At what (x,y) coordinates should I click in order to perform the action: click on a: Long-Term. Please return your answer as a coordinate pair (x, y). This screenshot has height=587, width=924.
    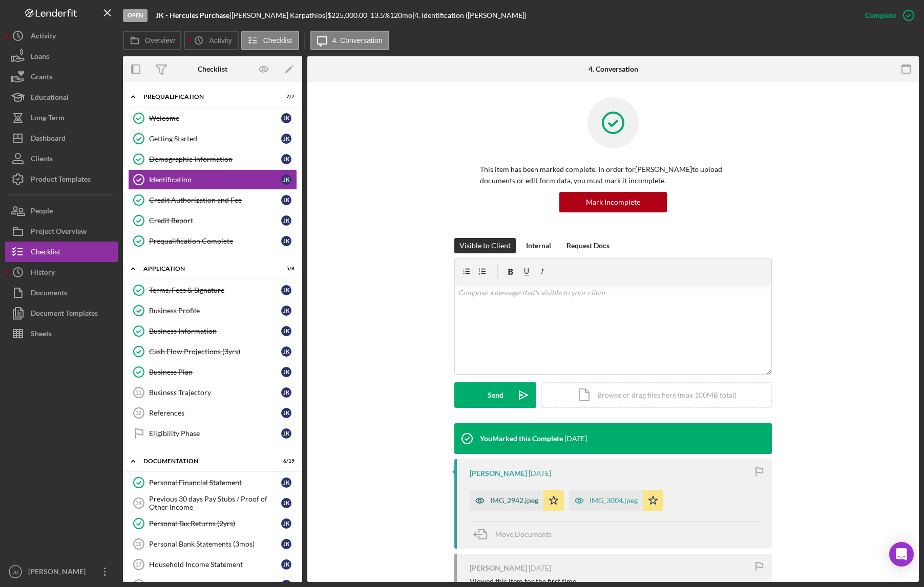
    Looking at the image, I should click on (61, 118).